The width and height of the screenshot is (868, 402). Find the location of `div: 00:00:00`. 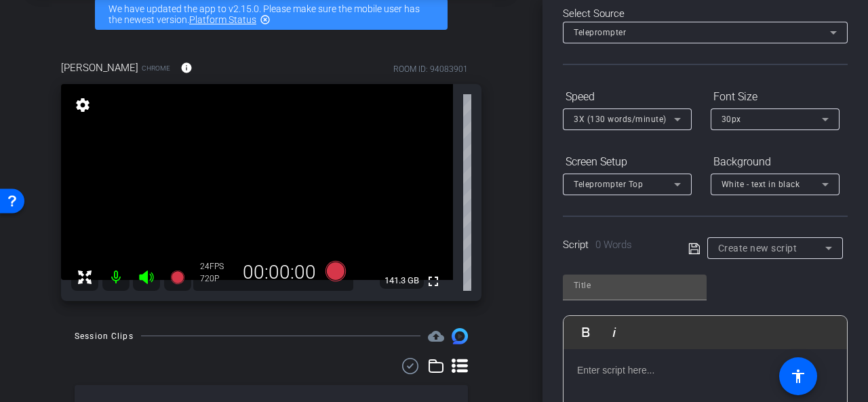

div: 00:00:00 is located at coordinates (279, 273).